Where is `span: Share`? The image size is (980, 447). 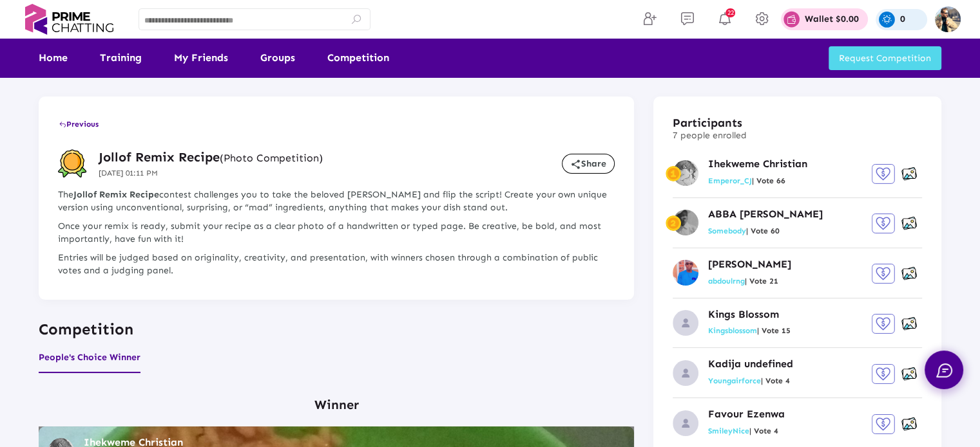 span: Share is located at coordinates (588, 164).